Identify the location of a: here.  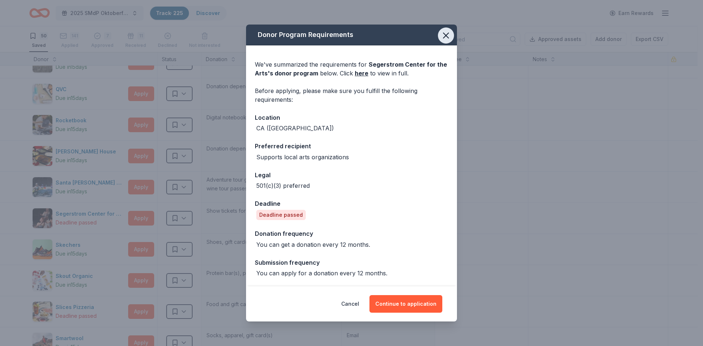
(361, 73).